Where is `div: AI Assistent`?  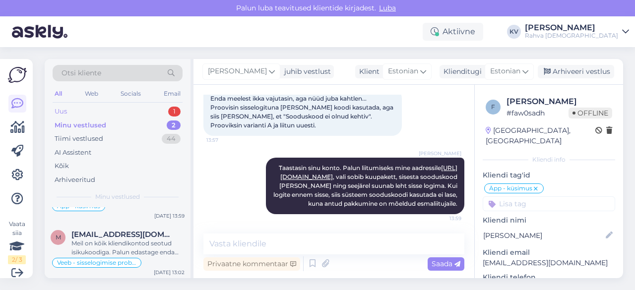
div: AI Assistent is located at coordinates (73, 153).